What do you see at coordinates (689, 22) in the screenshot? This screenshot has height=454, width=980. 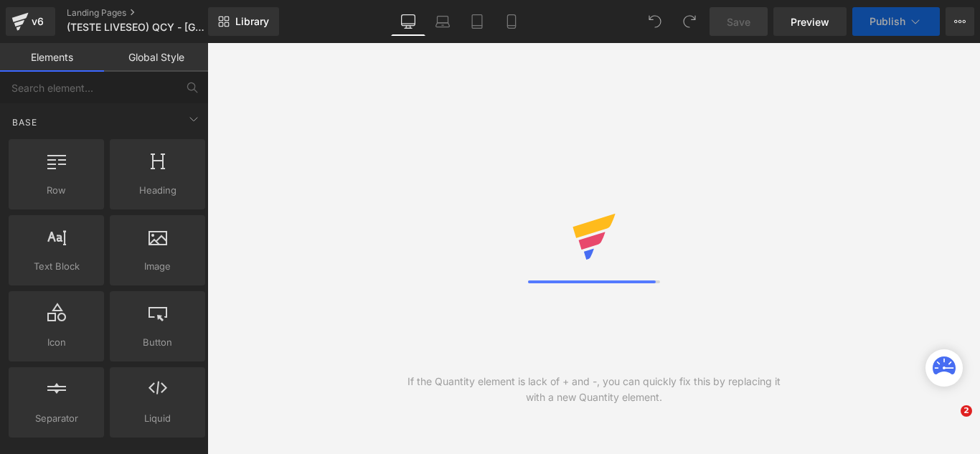 I see `button: Redo` at bounding box center [689, 22].